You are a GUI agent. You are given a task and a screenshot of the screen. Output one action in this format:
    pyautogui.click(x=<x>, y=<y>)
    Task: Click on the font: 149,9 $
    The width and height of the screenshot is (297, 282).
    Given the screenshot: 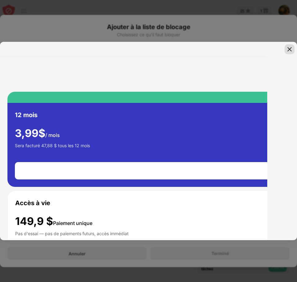 What is the action you would take?
    pyautogui.click(x=34, y=221)
    